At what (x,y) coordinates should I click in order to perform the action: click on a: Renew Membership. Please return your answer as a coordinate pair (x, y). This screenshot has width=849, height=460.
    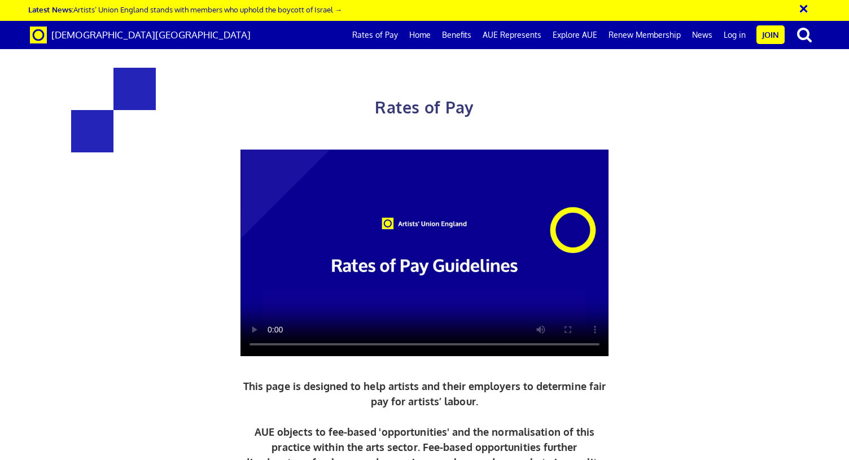
    Looking at the image, I should click on (645, 35).